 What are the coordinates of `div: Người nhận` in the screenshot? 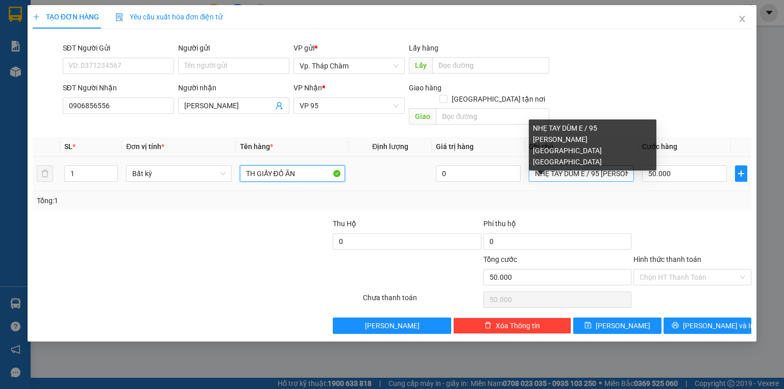 It's located at (234, 88).